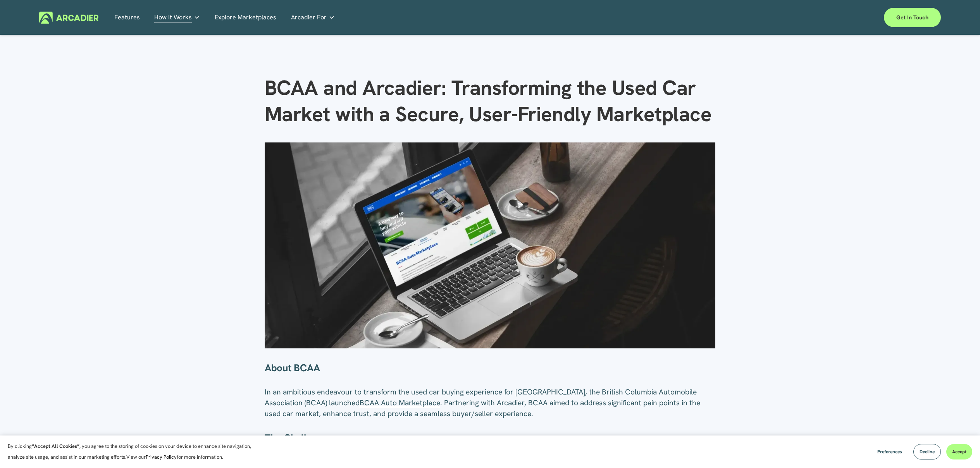  Describe the element at coordinates (296, 438) in the screenshot. I see `strong: The Challenge` at that location.